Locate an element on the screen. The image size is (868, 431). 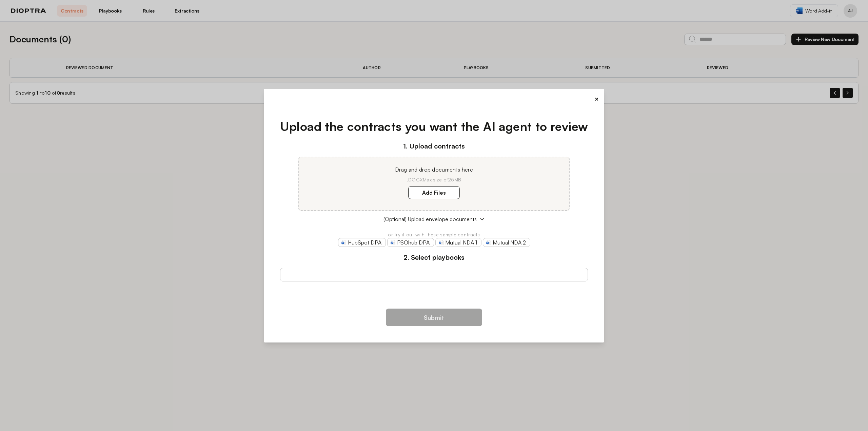
h1: Upload the contracts you want the AI agent to review is located at coordinates (434, 127).